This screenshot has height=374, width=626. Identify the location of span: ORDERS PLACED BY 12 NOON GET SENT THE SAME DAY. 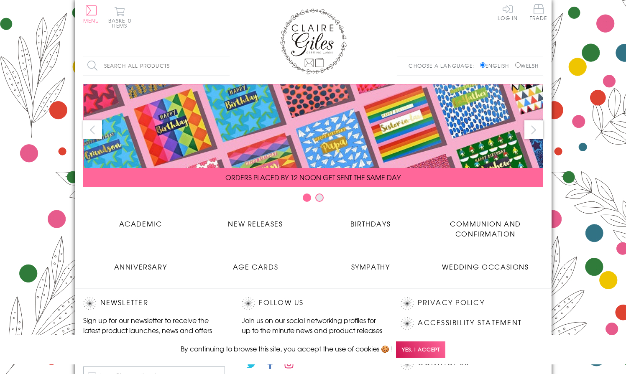
(313, 177).